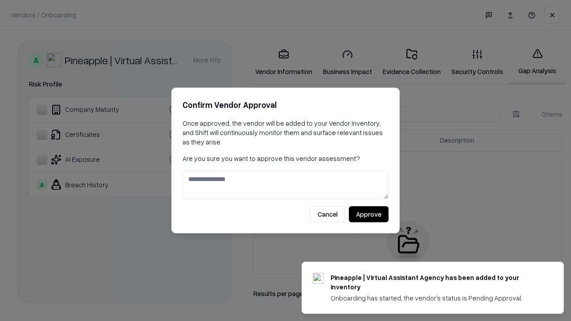 The width and height of the screenshot is (571, 321). What do you see at coordinates (328, 215) in the screenshot?
I see `button: Cancel` at bounding box center [328, 215].